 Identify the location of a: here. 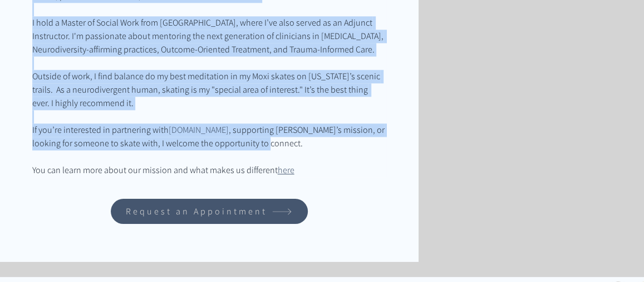
(286, 170).